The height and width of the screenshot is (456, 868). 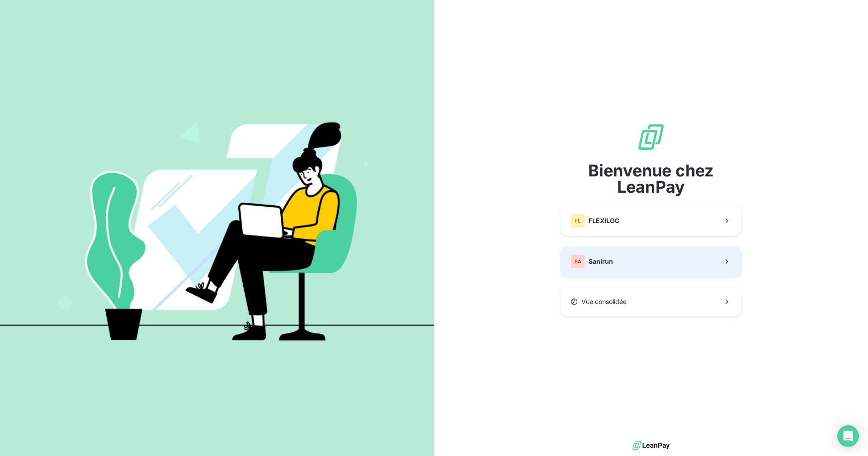 I want to click on div: Open Intercom Messenger, so click(x=848, y=436).